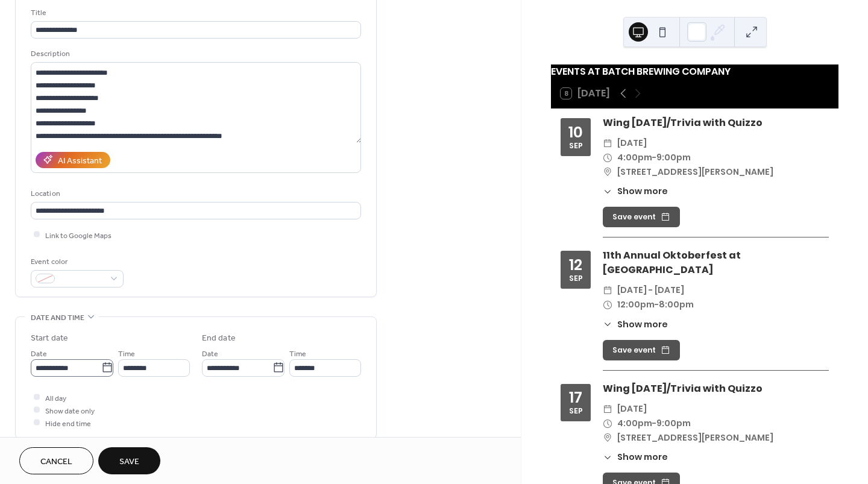 Image resolution: width=868 pixels, height=484 pixels. I want to click on span: All day, so click(56, 398).